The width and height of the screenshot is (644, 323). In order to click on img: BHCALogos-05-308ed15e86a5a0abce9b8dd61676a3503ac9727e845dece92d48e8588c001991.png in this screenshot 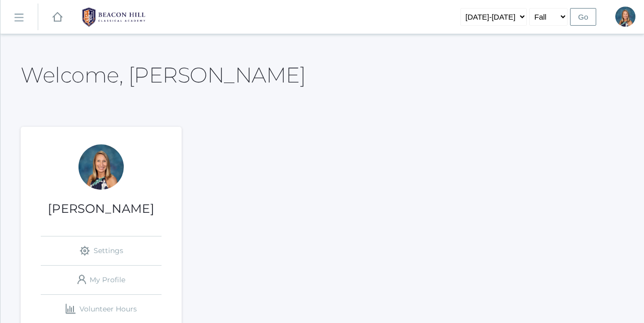, I will do `click(114, 17)`.